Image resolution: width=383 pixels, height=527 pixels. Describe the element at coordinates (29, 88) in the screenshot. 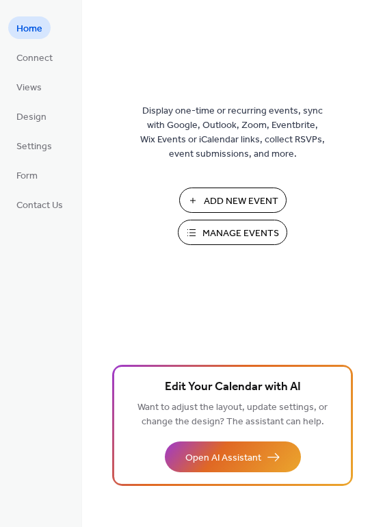

I see `span: Views` at that location.